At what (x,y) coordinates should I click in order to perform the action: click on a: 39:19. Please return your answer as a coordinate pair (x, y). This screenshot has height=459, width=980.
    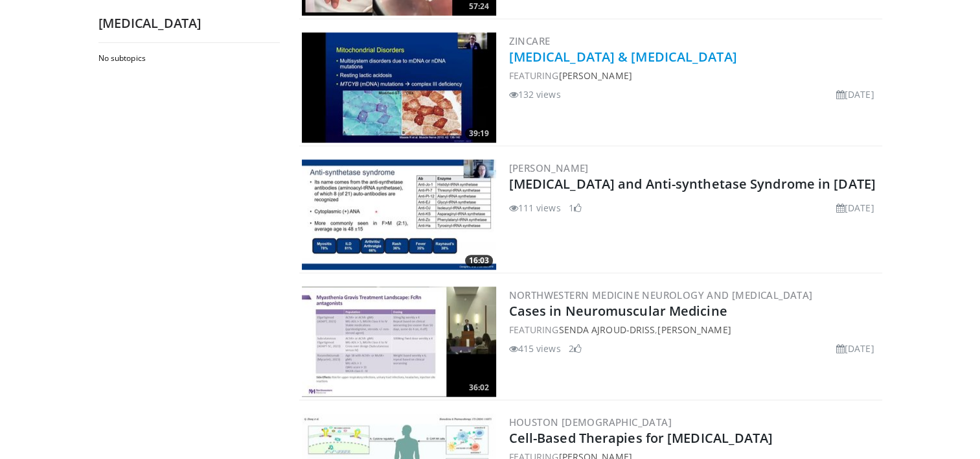
    Looking at the image, I should click on (399, 88).